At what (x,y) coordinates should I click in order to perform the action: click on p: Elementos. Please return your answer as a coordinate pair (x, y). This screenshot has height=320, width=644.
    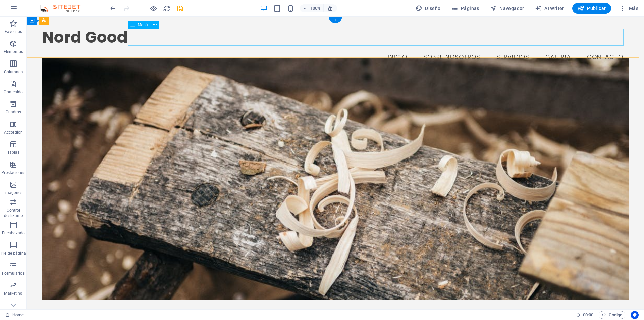
    Looking at the image, I should click on (13, 52).